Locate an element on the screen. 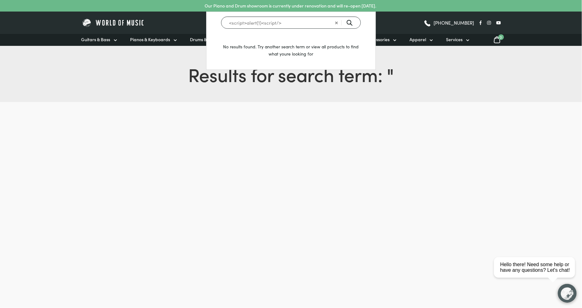 The image size is (582, 308). span: Guitars & Bass is located at coordinates (96, 39).